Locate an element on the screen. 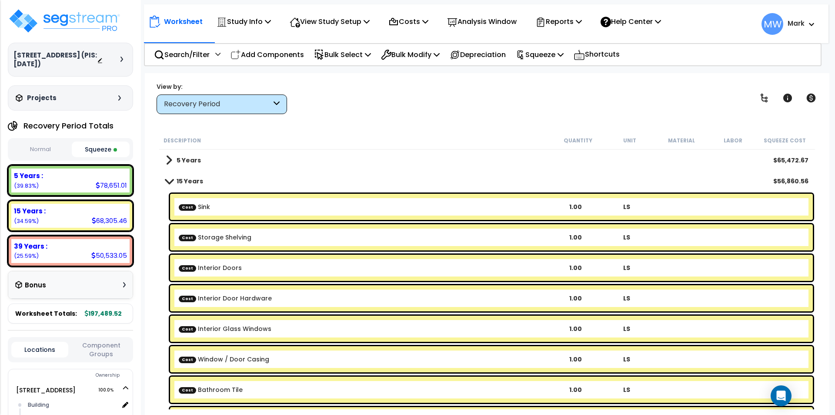 This screenshot has height=415, width=835. button: Normal is located at coordinates (40, 149).